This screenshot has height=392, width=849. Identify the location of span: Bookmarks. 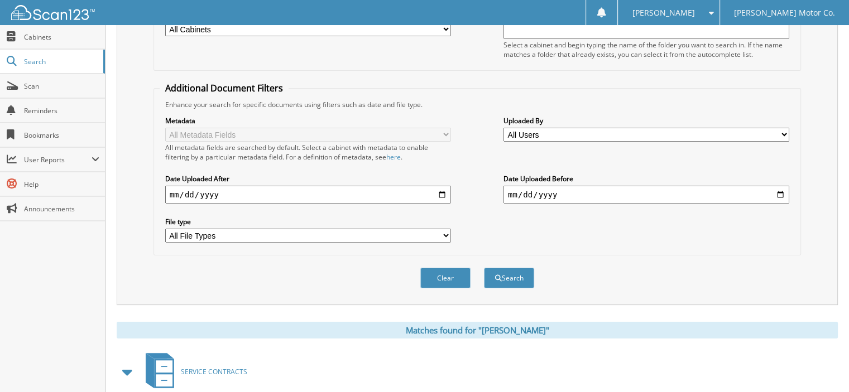
(61, 135).